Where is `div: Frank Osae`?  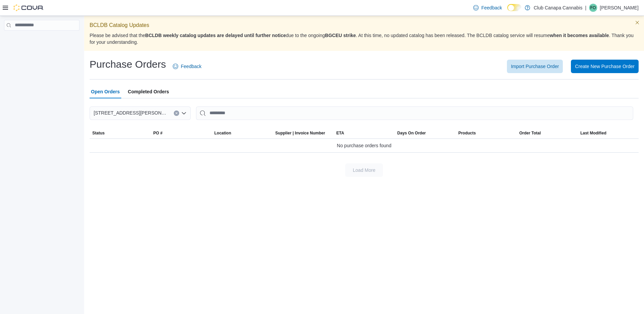
div: Frank Osae is located at coordinates (593, 8).